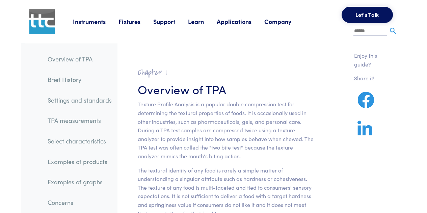 Image resolution: width=427 pixels, height=213 pixels. Describe the element at coordinates (367, 15) in the screenshot. I see `button: Let's Talk` at that location.